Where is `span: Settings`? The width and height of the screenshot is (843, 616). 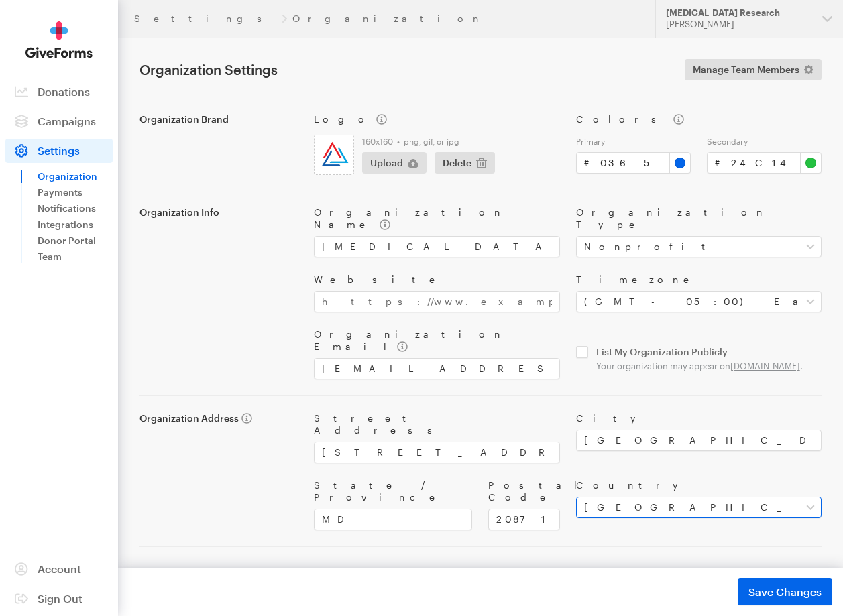
span: Settings is located at coordinates (58, 150).